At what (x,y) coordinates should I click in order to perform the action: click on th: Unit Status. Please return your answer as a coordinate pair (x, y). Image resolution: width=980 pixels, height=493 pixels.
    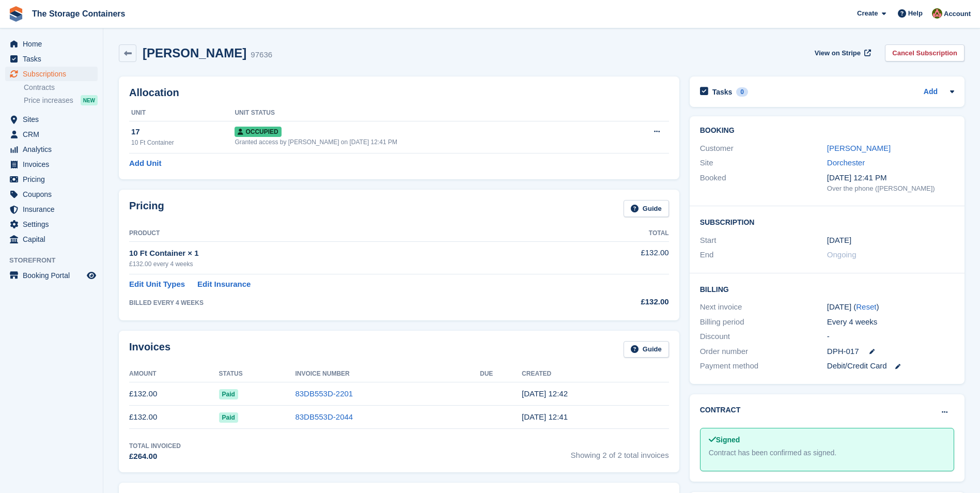
    Looking at the image, I should click on (426, 113).